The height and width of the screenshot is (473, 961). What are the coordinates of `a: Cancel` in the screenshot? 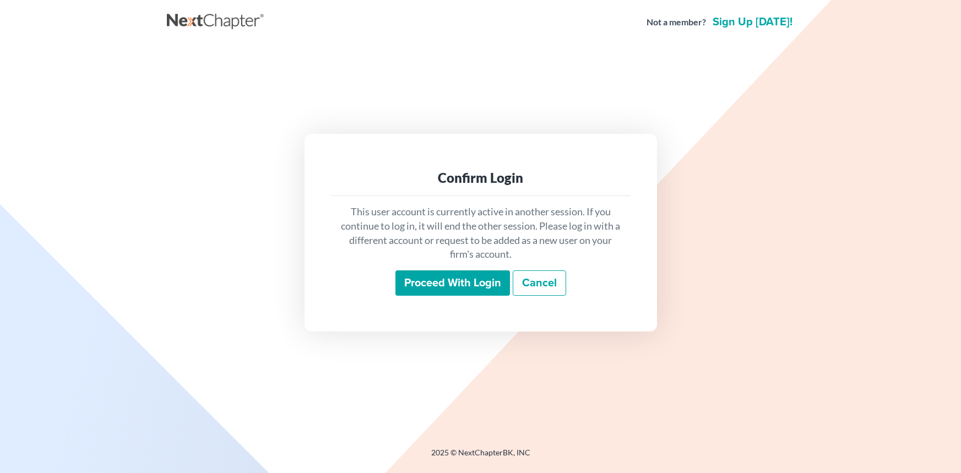 It's located at (539, 283).